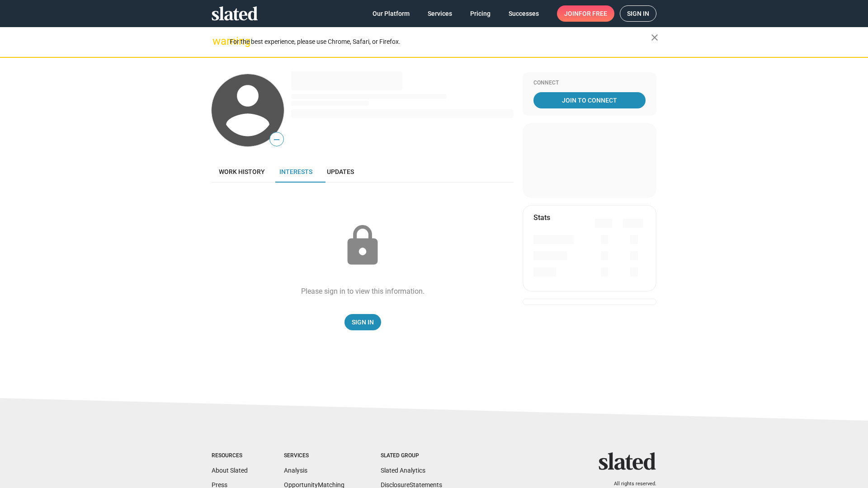  Describe the element at coordinates (638, 14) in the screenshot. I see `span: Sign in` at that location.